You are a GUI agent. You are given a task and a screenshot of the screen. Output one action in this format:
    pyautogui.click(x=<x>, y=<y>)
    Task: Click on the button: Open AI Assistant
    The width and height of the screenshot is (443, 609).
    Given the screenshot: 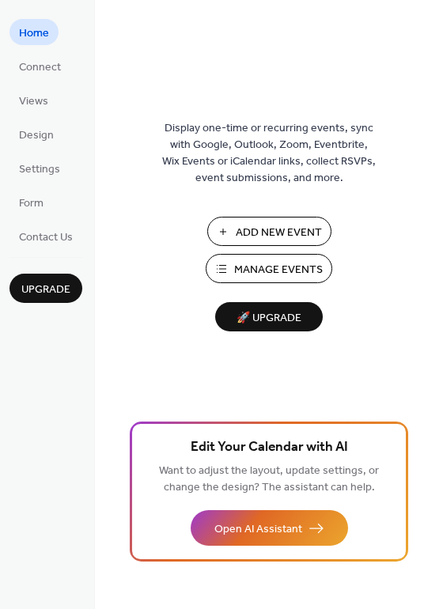 What is the action you would take?
    pyautogui.click(x=269, y=527)
    